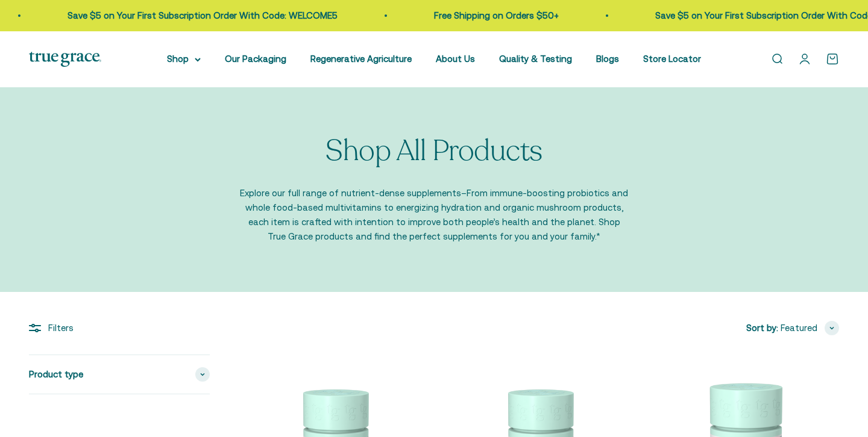  Describe the element at coordinates (361, 58) in the screenshot. I see `a: Regenerative Agriculture` at that location.